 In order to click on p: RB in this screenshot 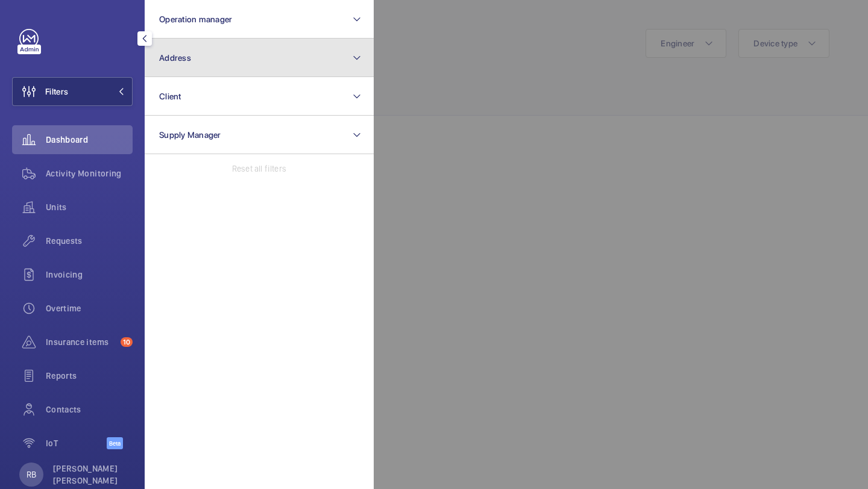, I will do `click(31, 475)`.